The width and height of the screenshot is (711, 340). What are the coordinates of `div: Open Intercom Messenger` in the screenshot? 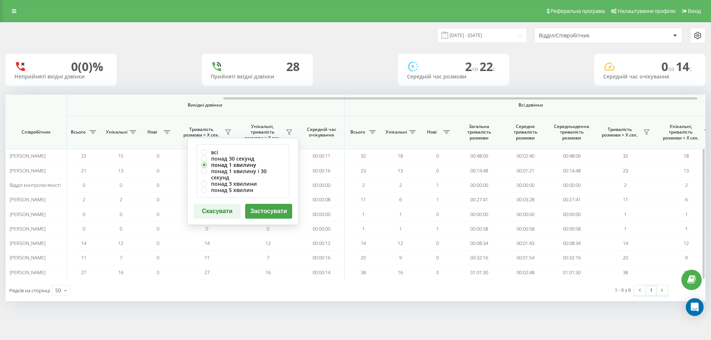 It's located at (695, 307).